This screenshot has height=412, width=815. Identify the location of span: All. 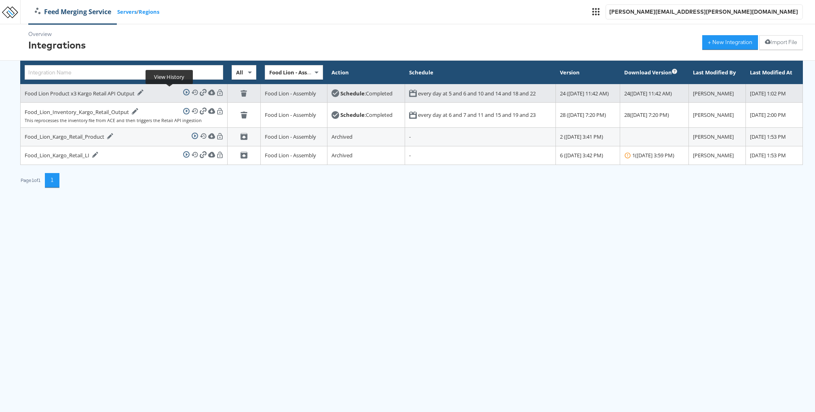
(239, 72).